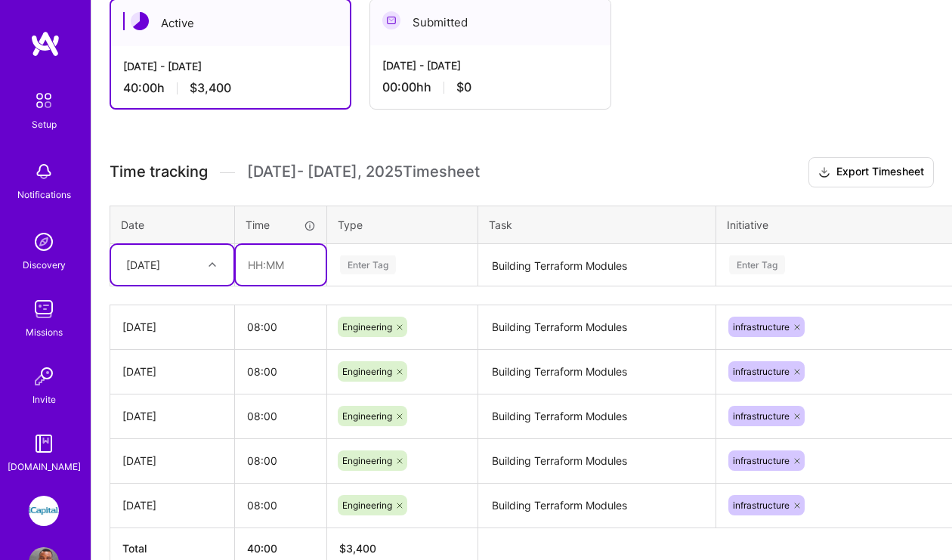  What do you see at coordinates (464, 87) in the screenshot?
I see `span: $0` at bounding box center [464, 87].